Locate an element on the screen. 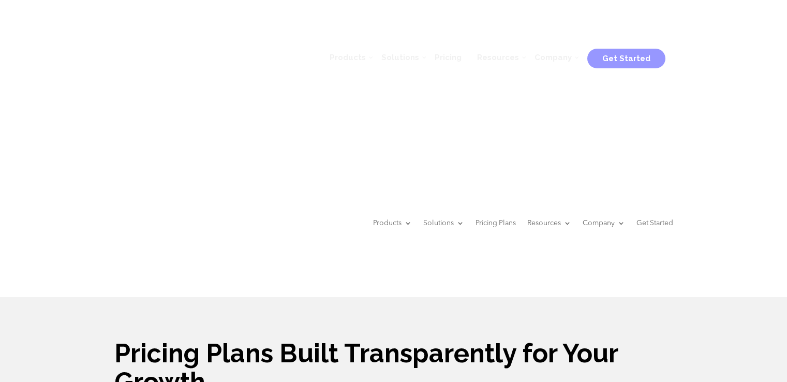 This screenshot has width=787, height=382. span: Solutions is located at coordinates (400, 57).